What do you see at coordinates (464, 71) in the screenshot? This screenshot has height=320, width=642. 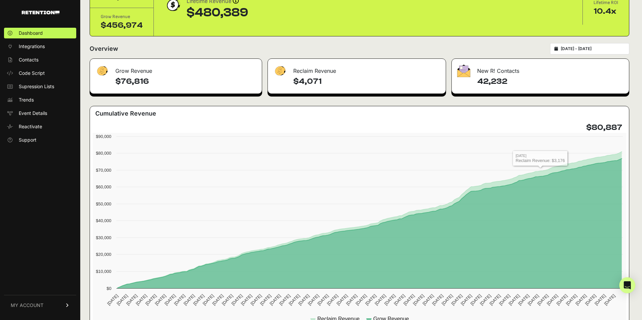 I see `img: fa-envelope-19ae18322b30453b285274b1b8af3d052b27d846a4fbe8435d1a52b978f639a2.png` at bounding box center [464, 71].